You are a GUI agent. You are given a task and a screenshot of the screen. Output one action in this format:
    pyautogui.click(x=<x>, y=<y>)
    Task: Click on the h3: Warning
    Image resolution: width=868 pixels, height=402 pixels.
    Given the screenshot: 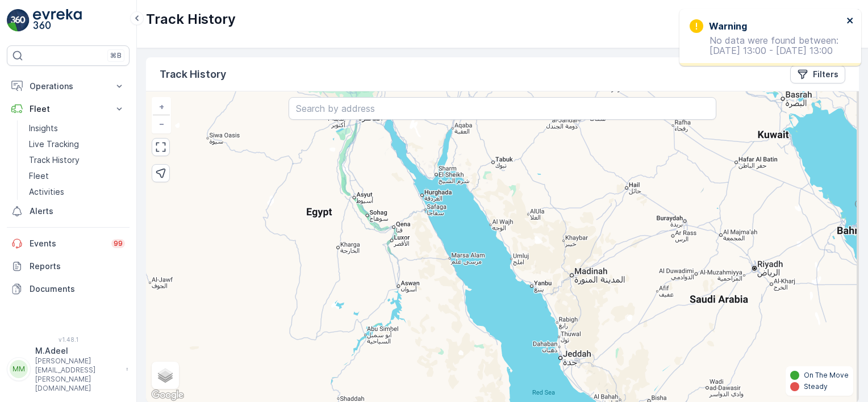 What is the action you would take?
    pyautogui.click(x=728, y=26)
    